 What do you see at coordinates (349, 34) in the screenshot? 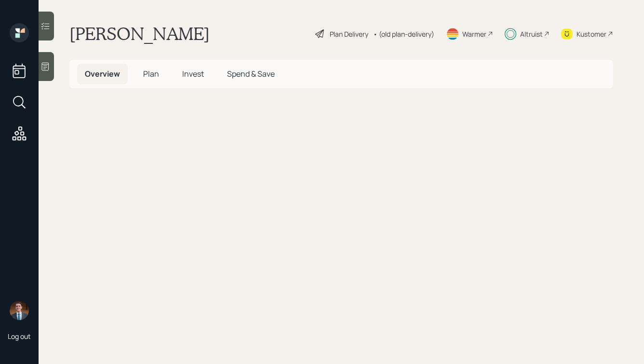
I see `div: Plan Delivery` at bounding box center [349, 34].